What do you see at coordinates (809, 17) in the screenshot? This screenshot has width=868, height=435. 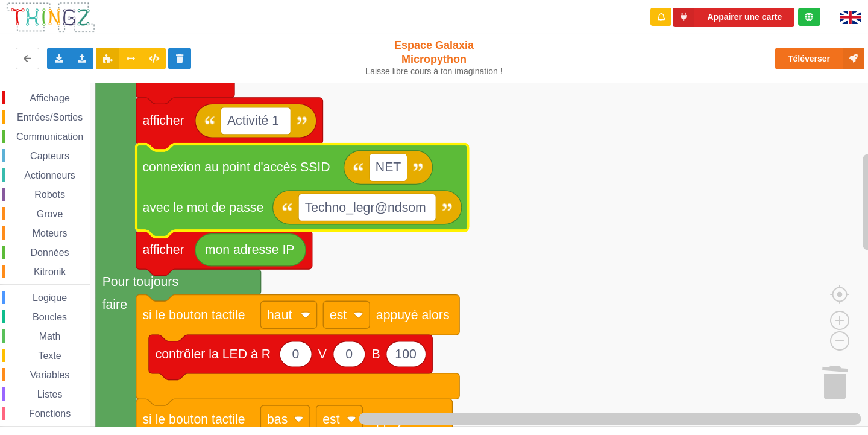 I see `div: Tu es connecté au serveur de création de Thingz` at bounding box center [809, 17].